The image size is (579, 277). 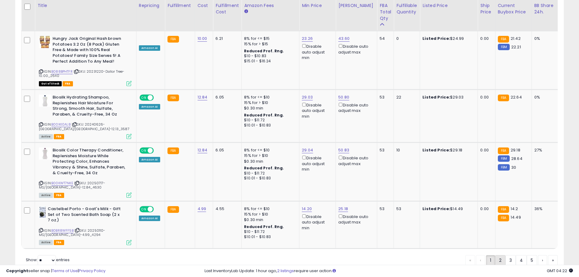 What do you see at coordinates (384, 39) in the screenshot?
I see `div: 54` at bounding box center [384, 39].